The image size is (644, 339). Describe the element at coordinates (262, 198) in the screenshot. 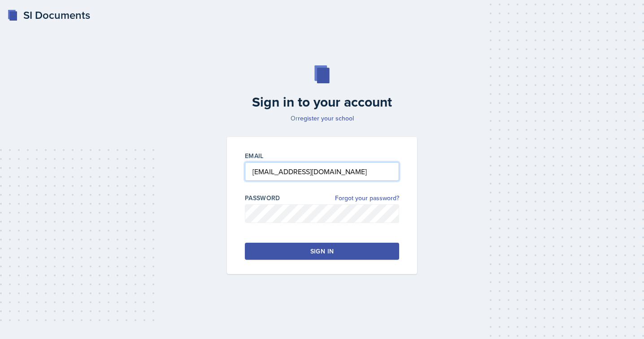

I see `label: Password` at that location.